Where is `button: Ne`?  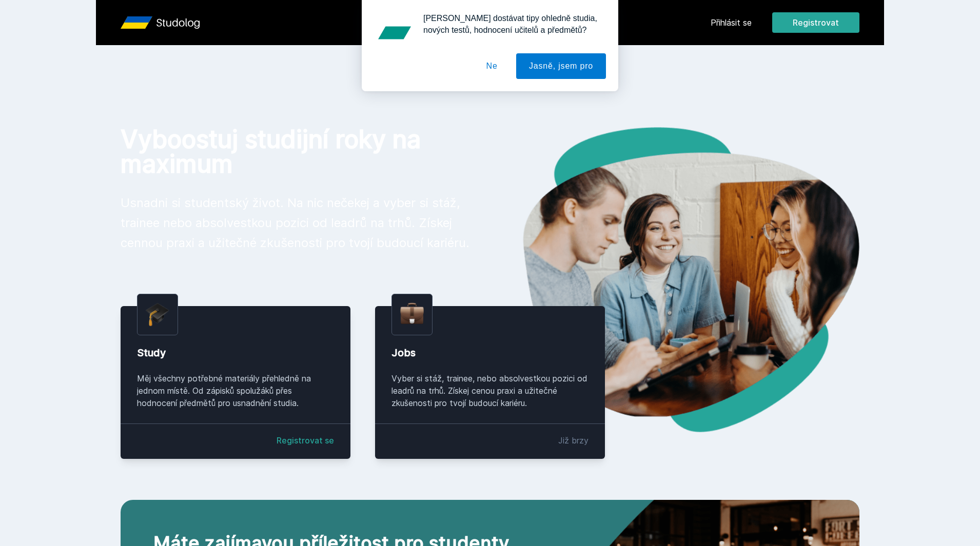
button: Ne is located at coordinates (492, 66).